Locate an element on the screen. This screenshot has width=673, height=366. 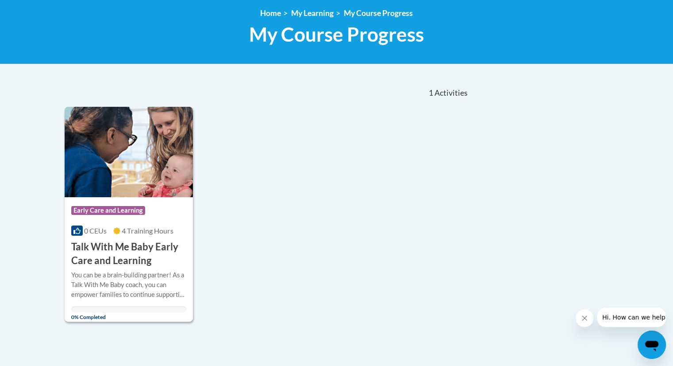
span: My Course Progress is located at coordinates (337, 34).